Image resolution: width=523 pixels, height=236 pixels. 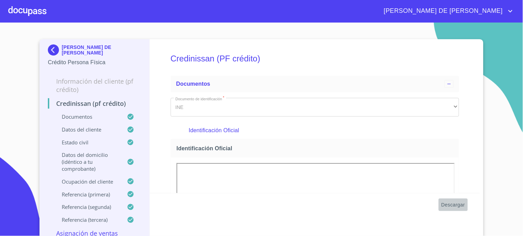 What do you see at coordinates (94, 85) in the screenshot?
I see `p: Información del cliente (PF crédito)` at bounding box center [94, 85].